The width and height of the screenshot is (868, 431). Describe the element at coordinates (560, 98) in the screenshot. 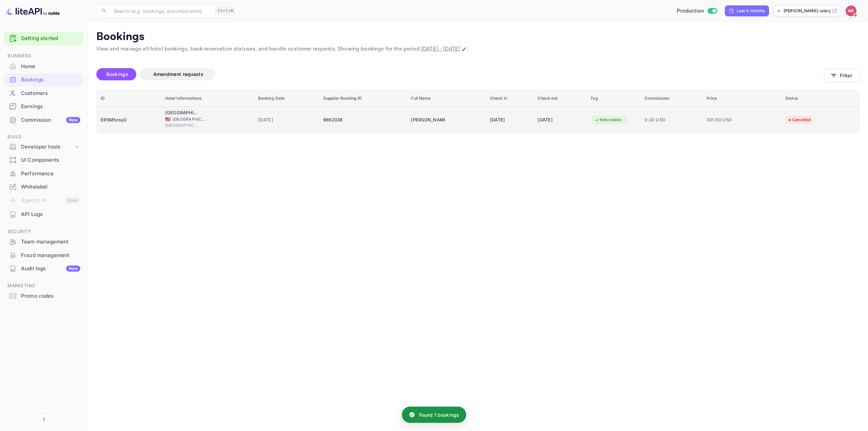

I see `th: Check out` at that location.